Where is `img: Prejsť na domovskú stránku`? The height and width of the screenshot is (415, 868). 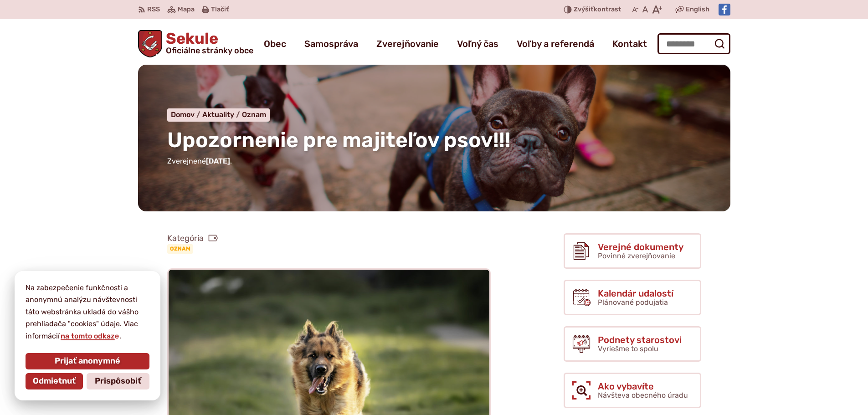
img: Prejsť na domovskú stránku is located at coordinates (150, 44).